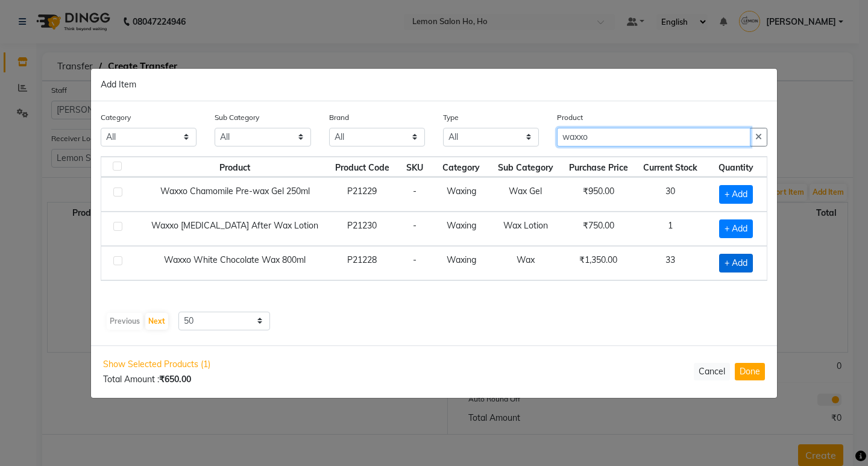 This screenshot has width=868, height=466. Describe the element at coordinates (598, 228) in the screenshot. I see `td: ₹750.00` at that location.